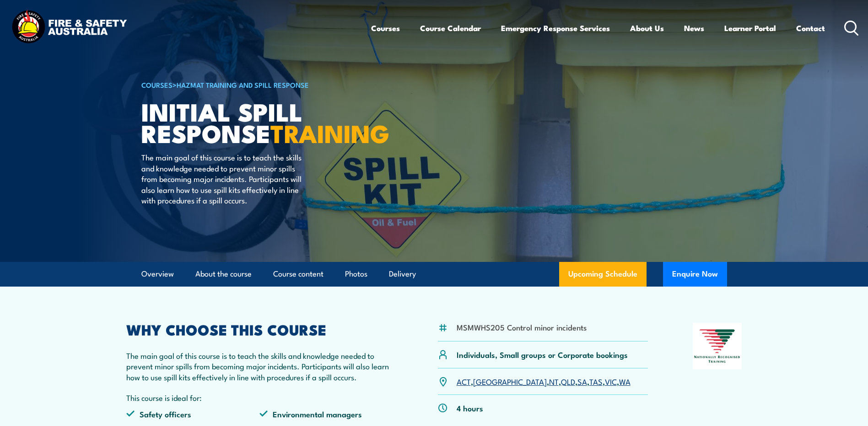 The height and width of the screenshot is (426, 868). Describe the element at coordinates (521, 327) in the screenshot. I see `li: MSMWHS205 Control minor incidents` at that location.